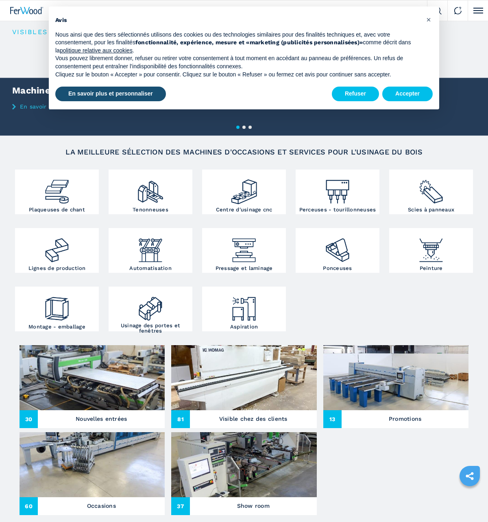  What do you see at coordinates (101, 419) in the screenshot?
I see `h3: Nouvelles entrées` at bounding box center [101, 419].